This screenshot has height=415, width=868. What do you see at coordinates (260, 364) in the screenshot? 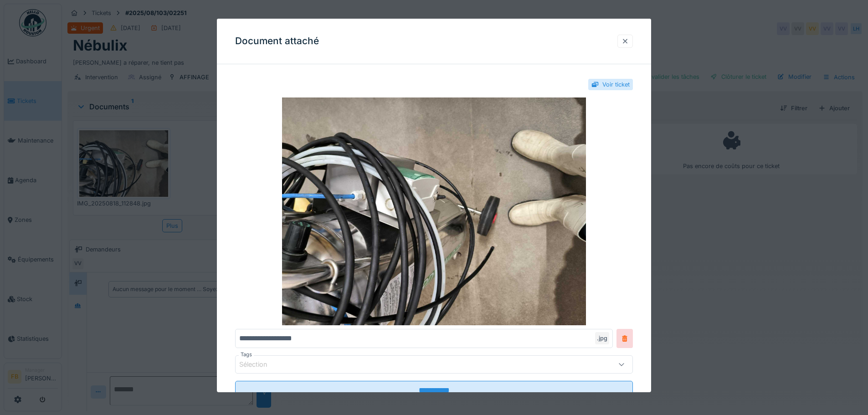
I see `div: Sélection` at bounding box center [260, 364].